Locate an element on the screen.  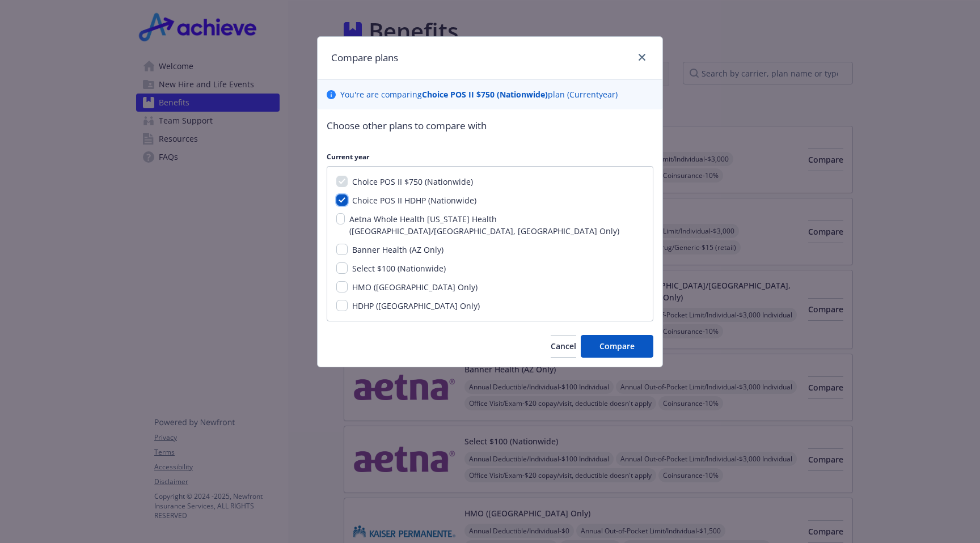
h1: Compare plans is located at coordinates (365, 57).